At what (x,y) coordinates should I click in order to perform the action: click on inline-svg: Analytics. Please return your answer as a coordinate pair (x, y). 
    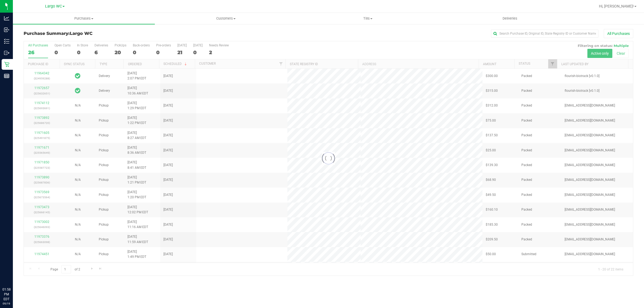
    Looking at the image, I should click on (6, 18).